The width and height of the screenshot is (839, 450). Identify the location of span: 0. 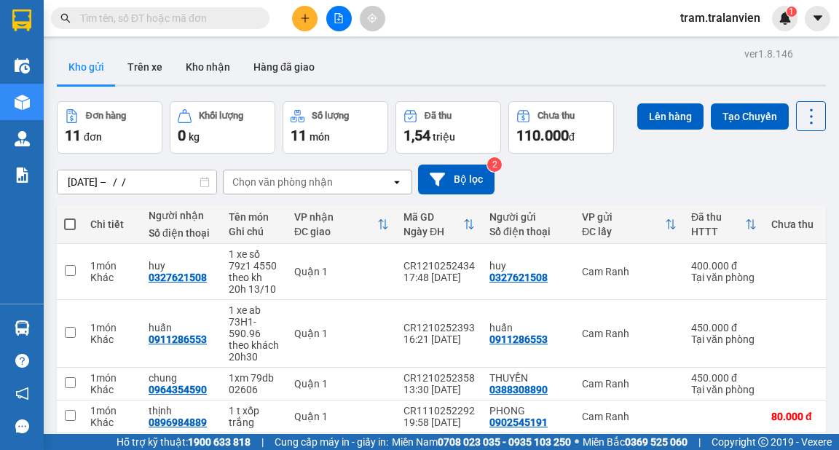
(181, 135).